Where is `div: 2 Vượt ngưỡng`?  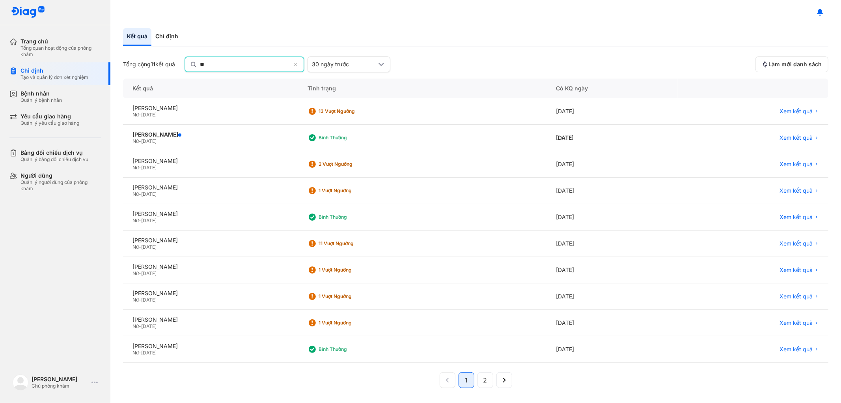
div: 2 Vượt ngưỡng is located at coordinates (350, 164).